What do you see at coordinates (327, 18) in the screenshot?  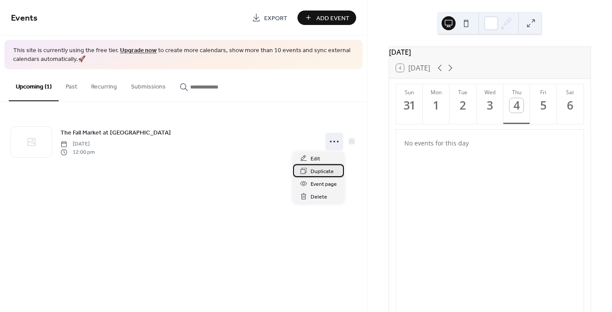 I see `a: Add Event` at bounding box center [327, 18].